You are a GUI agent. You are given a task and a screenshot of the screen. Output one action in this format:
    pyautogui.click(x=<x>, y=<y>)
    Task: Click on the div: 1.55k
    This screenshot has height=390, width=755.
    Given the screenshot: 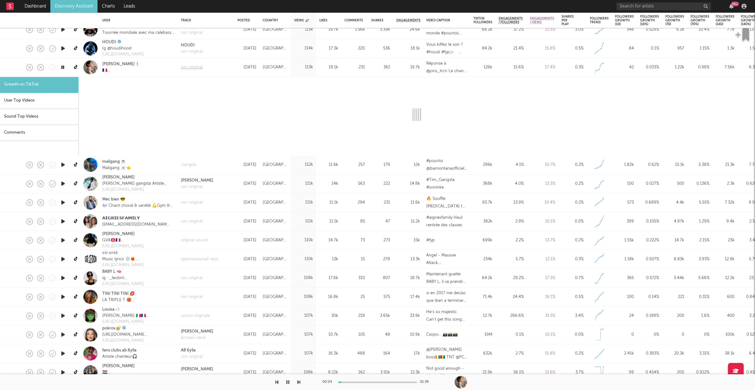 What is the action you would take?
    pyautogui.click(x=624, y=240)
    